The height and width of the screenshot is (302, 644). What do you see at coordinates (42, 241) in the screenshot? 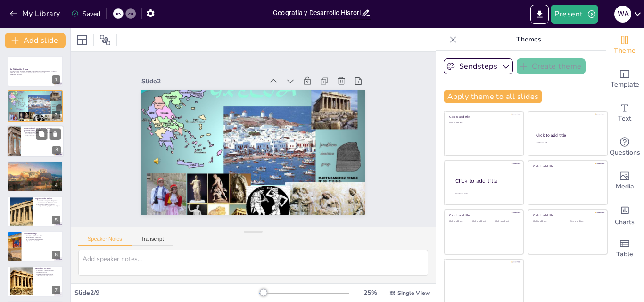
I see `p: Impacto en la economía` at bounding box center [42, 241].